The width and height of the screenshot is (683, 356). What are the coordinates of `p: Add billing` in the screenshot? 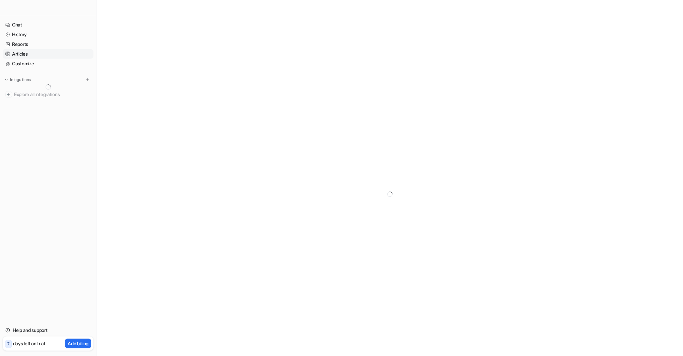 It's located at (78, 343).